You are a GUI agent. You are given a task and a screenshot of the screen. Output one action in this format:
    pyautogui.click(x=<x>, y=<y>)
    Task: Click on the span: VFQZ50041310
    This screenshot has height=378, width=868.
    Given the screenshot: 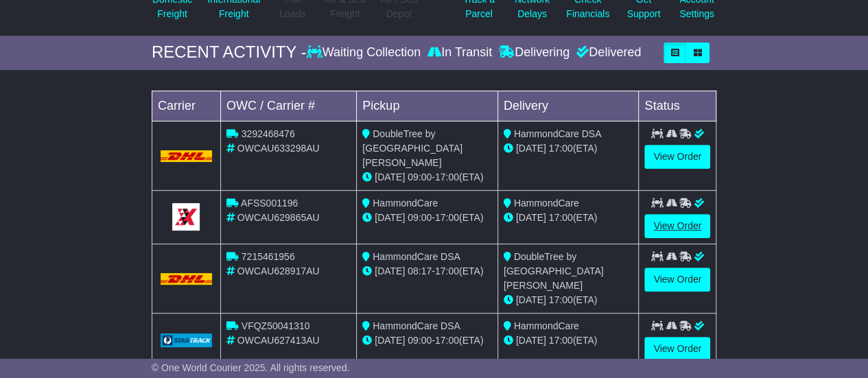 What is the action you would take?
    pyautogui.click(x=276, y=326)
    